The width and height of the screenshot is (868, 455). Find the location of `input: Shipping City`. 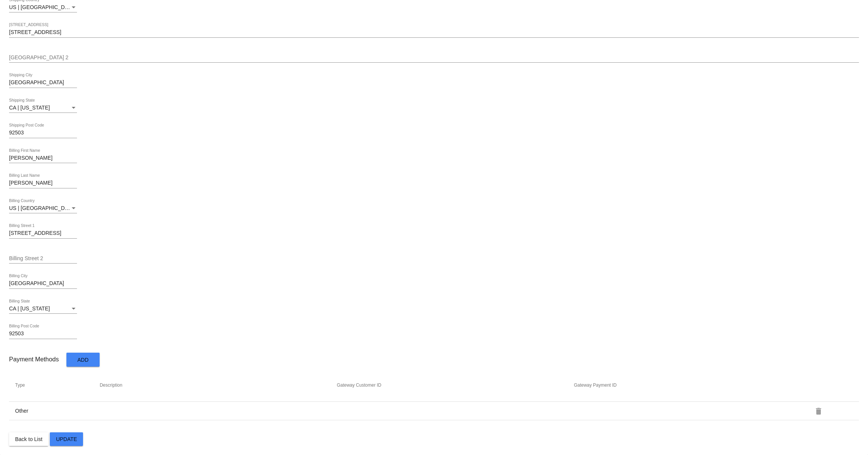

input: Shipping City is located at coordinates (43, 83).